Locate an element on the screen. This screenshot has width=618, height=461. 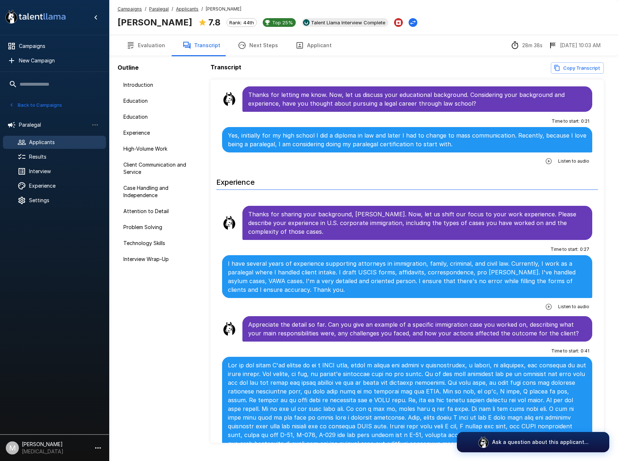
button: Change Stage is located at coordinates (413, 22).